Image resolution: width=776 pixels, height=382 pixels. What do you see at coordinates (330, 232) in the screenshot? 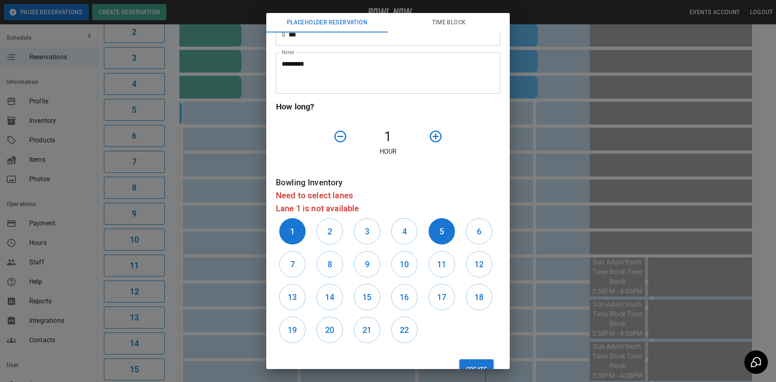
I see `h6: 2` at bounding box center [330, 232].